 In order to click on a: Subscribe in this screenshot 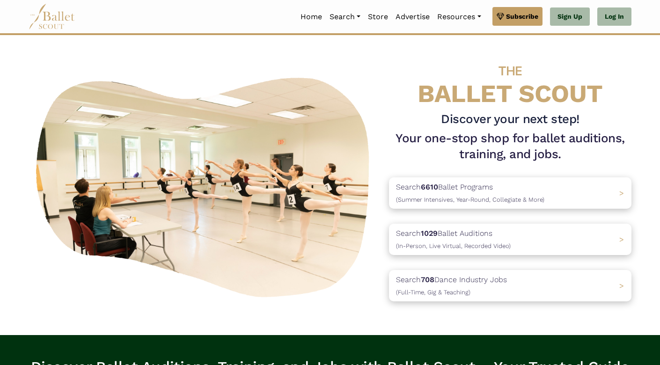, I will do `click(517, 16)`.